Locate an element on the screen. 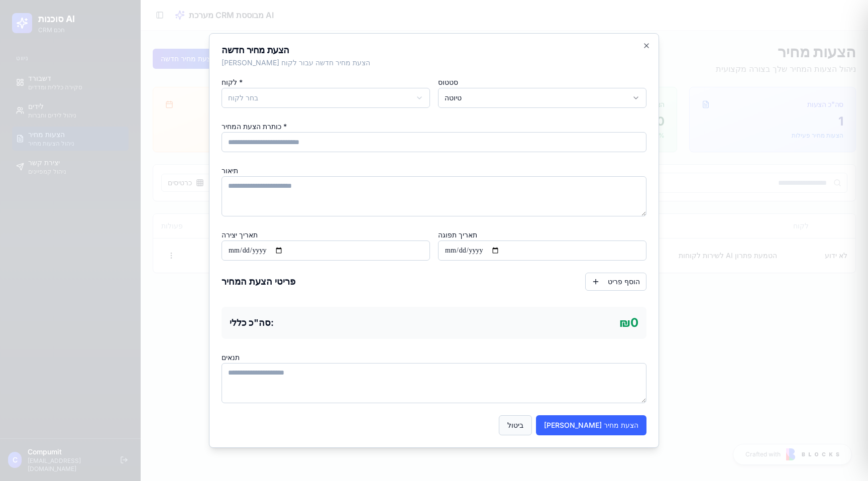 The width and height of the screenshot is (868, 481). h2: הצעת מחיר חדשה is located at coordinates (434, 50).